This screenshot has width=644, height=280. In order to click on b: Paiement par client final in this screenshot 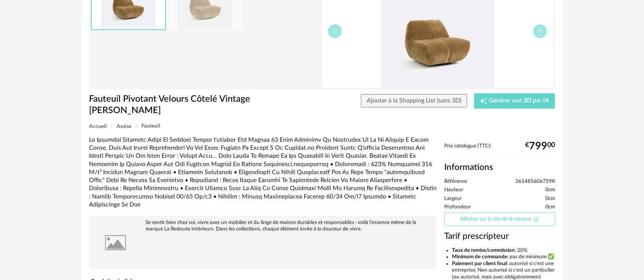, I will do `click(479, 264)`.